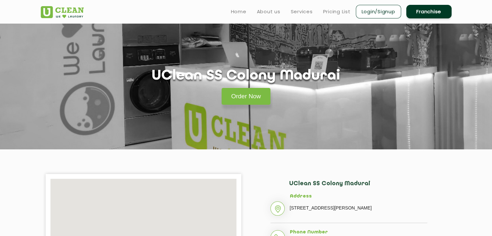 This screenshot has height=236, width=492. What do you see at coordinates (358, 233) in the screenshot?
I see `h5: Phone Number` at bounding box center [358, 233].